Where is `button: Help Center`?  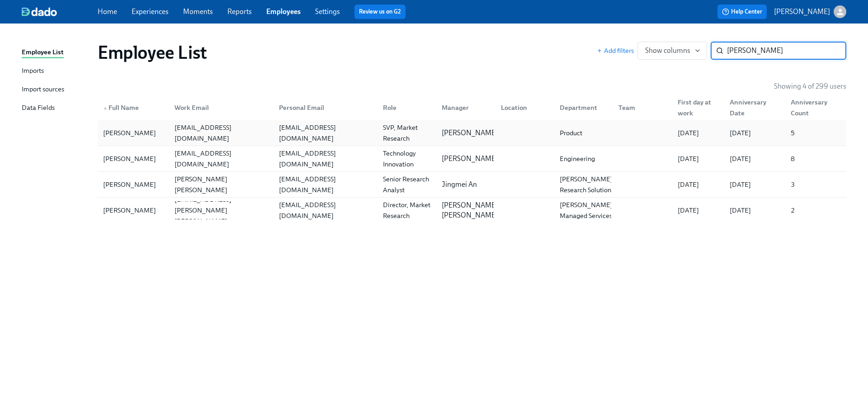
button: Help Center is located at coordinates (742, 12).